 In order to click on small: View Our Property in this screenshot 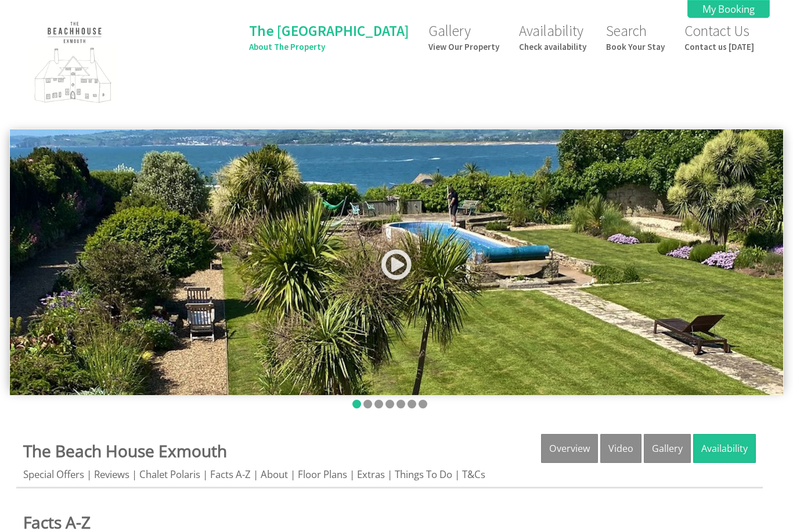, I will do `click(464, 46)`.